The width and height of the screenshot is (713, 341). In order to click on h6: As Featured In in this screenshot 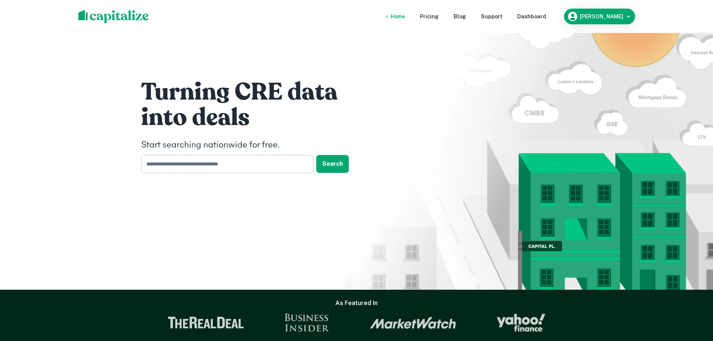, I will do `click(356, 303)`.